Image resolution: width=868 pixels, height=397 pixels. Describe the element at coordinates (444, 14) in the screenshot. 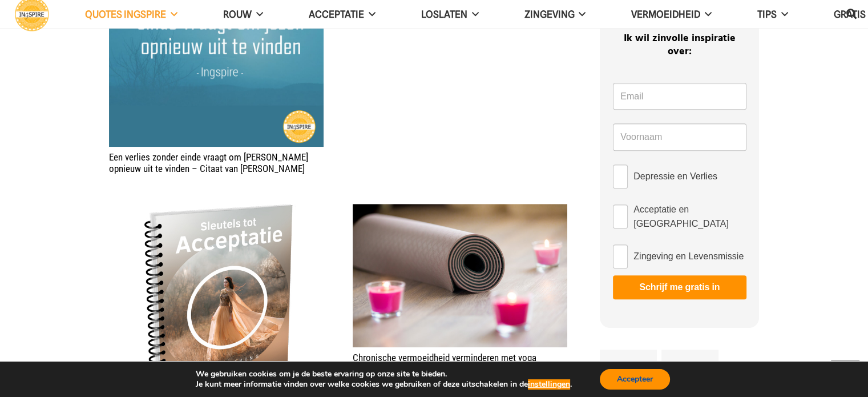

I see `span: Loslaten` at that location.